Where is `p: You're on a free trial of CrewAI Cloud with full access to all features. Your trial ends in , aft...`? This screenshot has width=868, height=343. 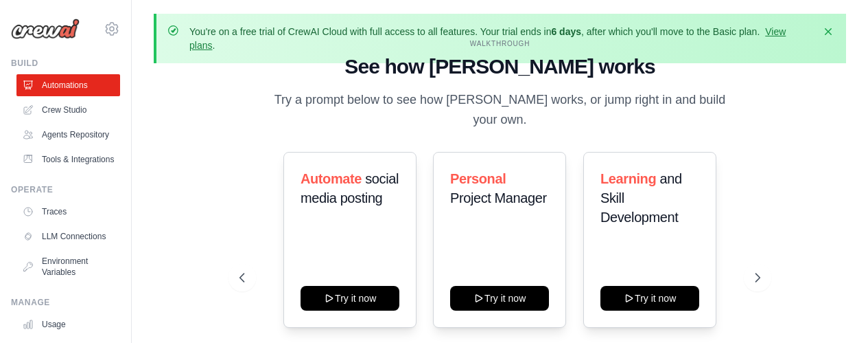
p: You're on a free trial of CrewAI Cloud with full access to all features. Your trial ends in , aft... is located at coordinates (501, 38).